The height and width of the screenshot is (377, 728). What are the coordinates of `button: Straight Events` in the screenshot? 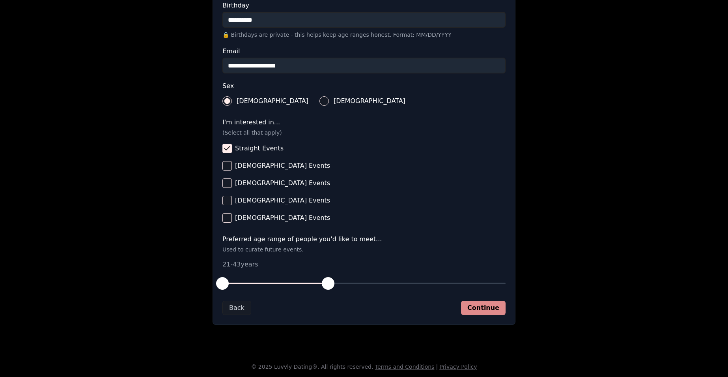 It's located at (227, 148).